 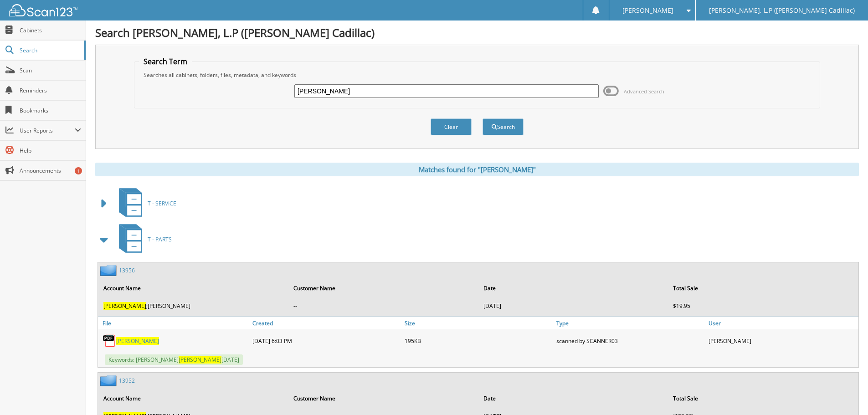 I want to click on a: Size, so click(x=478, y=323).